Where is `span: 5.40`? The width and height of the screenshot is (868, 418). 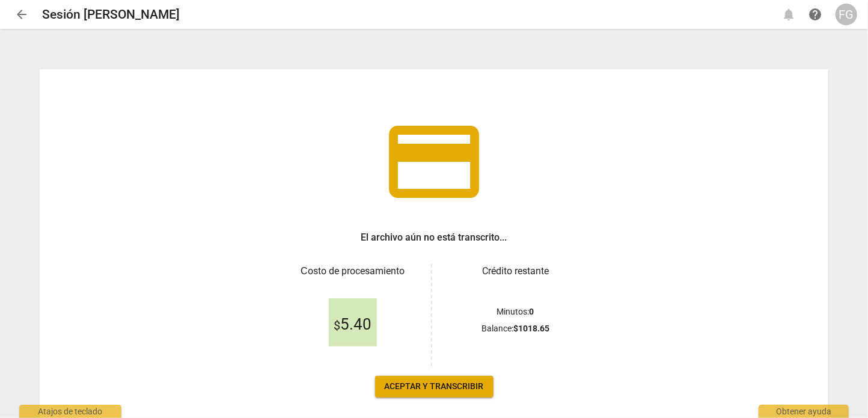
span: 5.40 is located at coordinates (352, 325).